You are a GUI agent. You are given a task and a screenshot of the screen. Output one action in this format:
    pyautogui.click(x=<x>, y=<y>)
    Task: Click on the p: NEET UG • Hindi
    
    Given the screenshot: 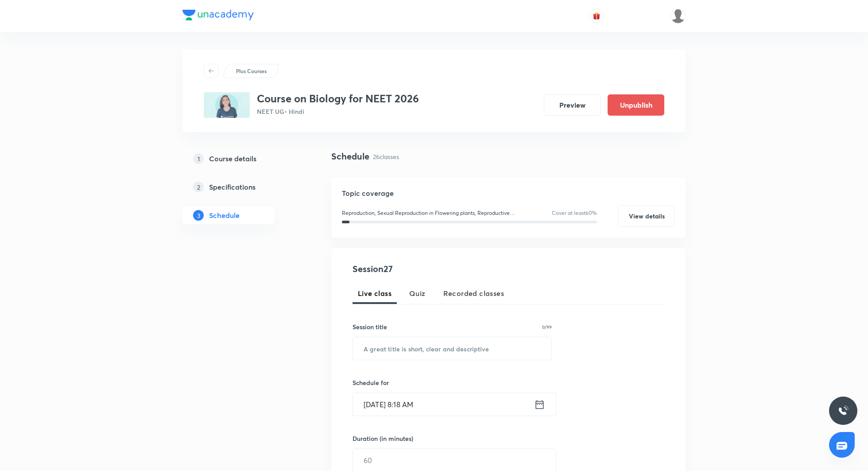 What is the action you would take?
    pyautogui.click(x=338, y=111)
    